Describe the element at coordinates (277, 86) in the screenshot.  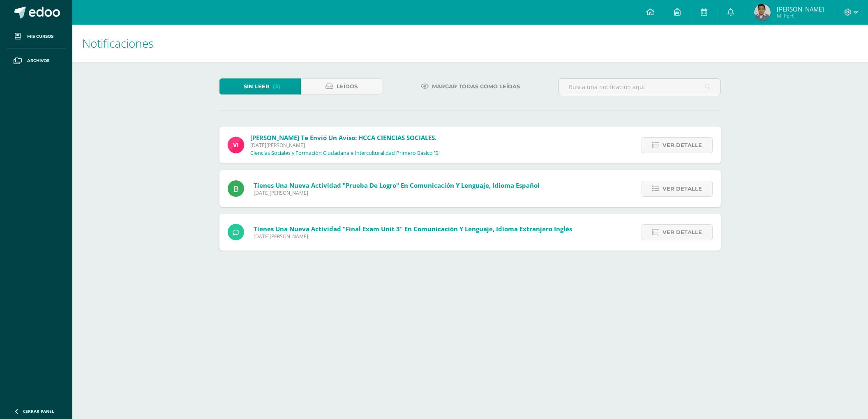
I see `span: (3)` at that location.